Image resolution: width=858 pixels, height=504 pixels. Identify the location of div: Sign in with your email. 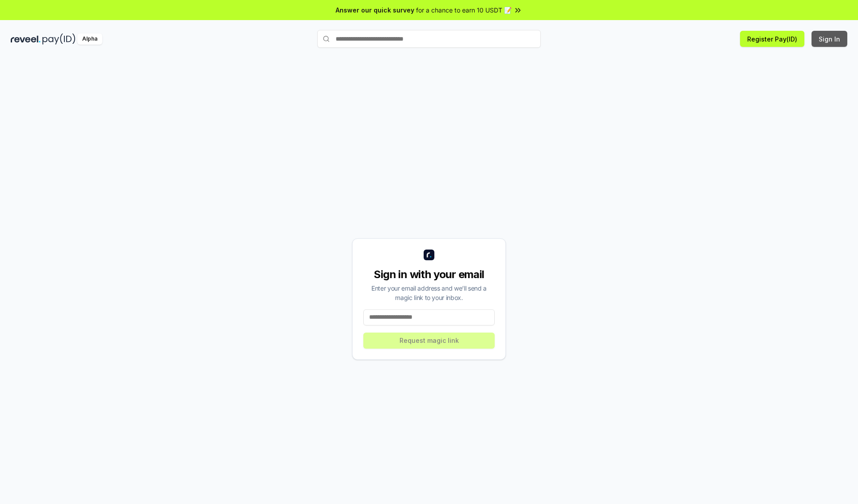
(429, 274).